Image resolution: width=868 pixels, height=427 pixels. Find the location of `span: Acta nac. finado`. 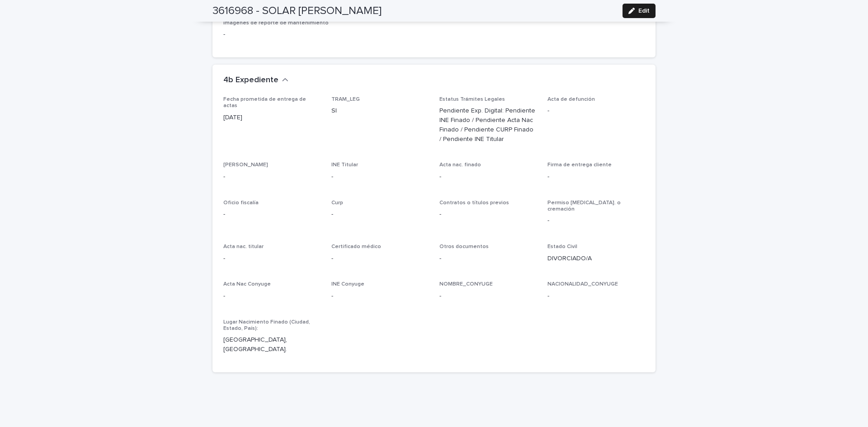

span: Acta nac. finado is located at coordinates (460, 165).